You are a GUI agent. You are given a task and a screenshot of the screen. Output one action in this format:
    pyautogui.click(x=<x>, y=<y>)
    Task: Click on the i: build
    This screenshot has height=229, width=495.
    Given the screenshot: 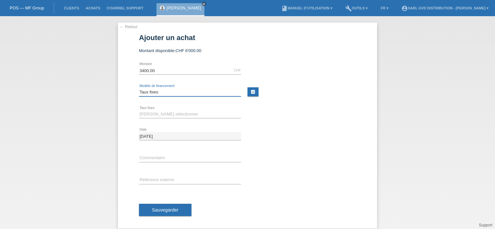 What is the action you would take?
    pyautogui.click(x=348, y=8)
    